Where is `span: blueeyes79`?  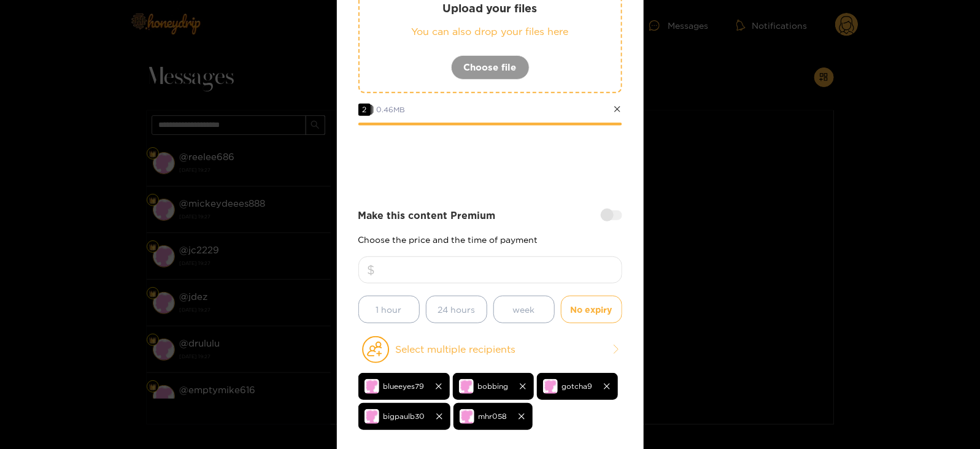 span: blueeyes79 is located at coordinates (404, 386).